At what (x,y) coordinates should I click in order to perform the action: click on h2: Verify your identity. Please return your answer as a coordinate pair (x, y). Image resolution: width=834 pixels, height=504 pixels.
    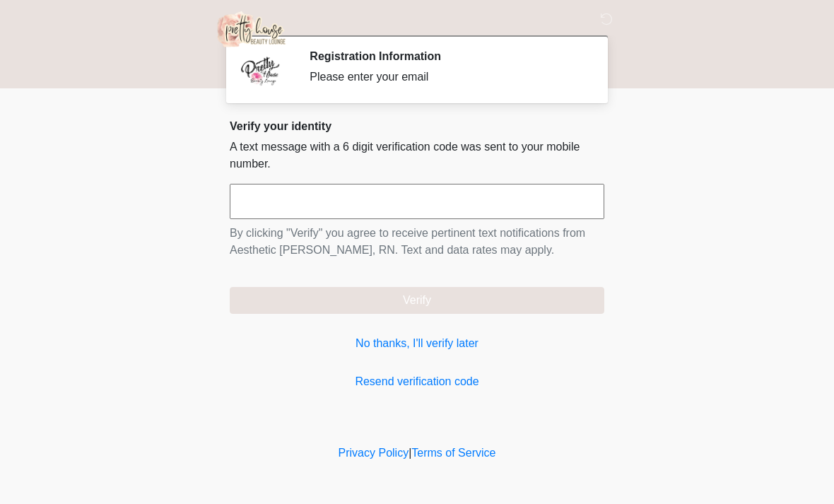
    Looking at the image, I should click on (417, 126).